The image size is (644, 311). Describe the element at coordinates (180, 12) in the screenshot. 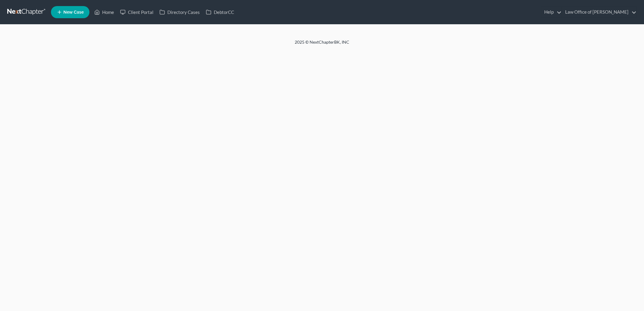

I see `a: Directory Cases` at that location.